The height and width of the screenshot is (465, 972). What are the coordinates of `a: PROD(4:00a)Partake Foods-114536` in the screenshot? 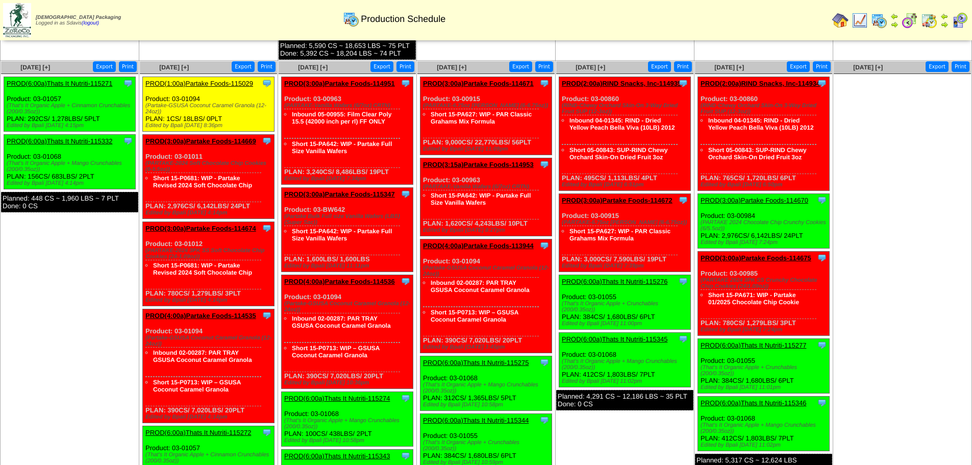 It's located at (339, 281).